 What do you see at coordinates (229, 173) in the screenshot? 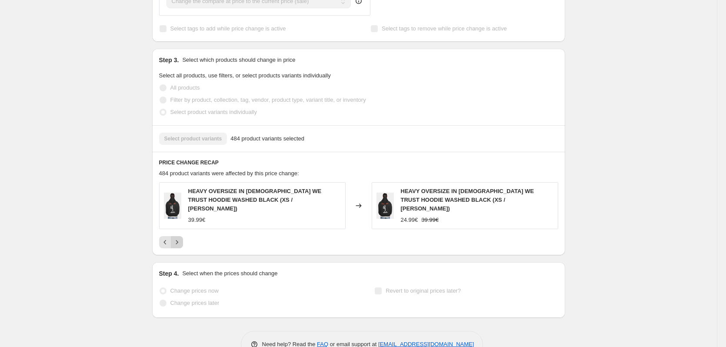
I see `span: 484 product variants were affected by this price change:` at bounding box center [229, 173].